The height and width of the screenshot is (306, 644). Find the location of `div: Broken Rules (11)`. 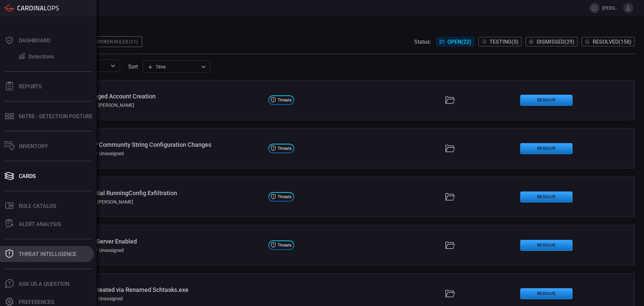

div: Broken Rules (11) is located at coordinates (116, 41).